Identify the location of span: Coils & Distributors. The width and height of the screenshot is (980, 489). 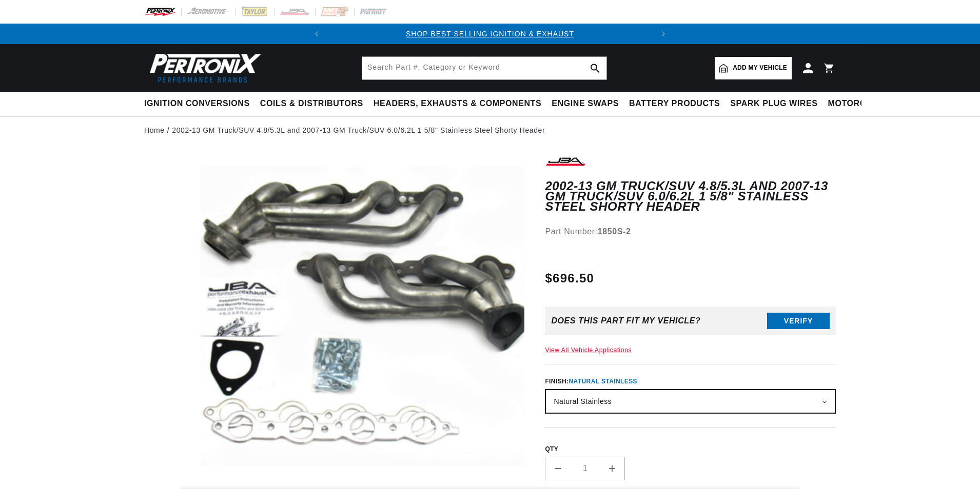
(312, 104).